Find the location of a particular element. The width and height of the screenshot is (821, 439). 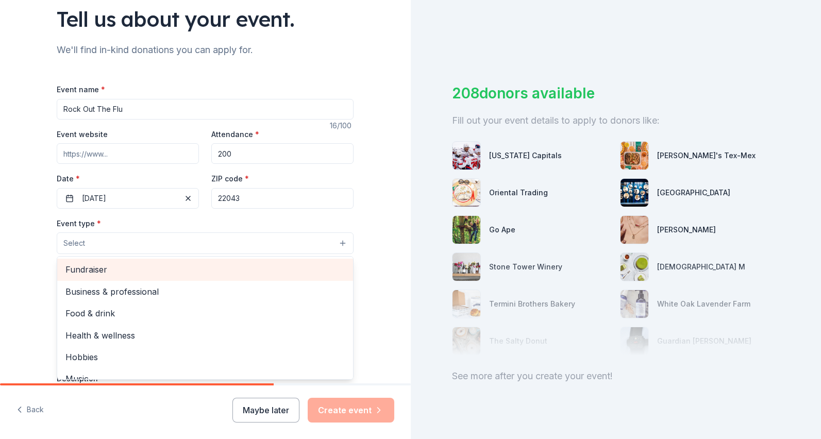

span: Business & professional is located at coordinates (205, 292).